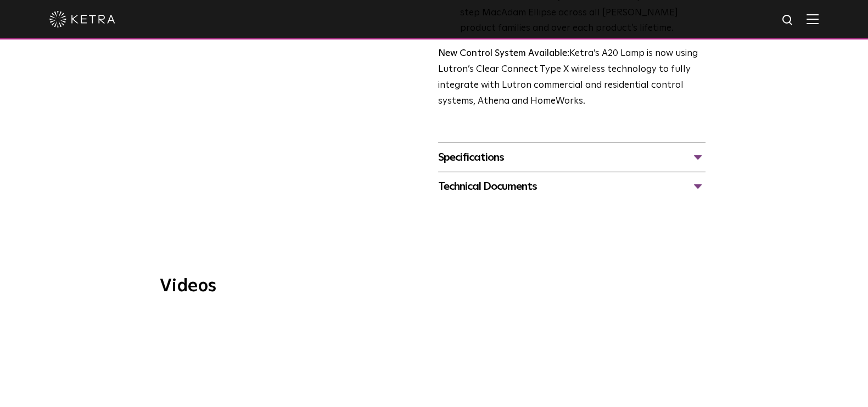 Image resolution: width=868 pixels, height=407 pixels. I want to click on strong: New Control System Available:, so click(503, 53).